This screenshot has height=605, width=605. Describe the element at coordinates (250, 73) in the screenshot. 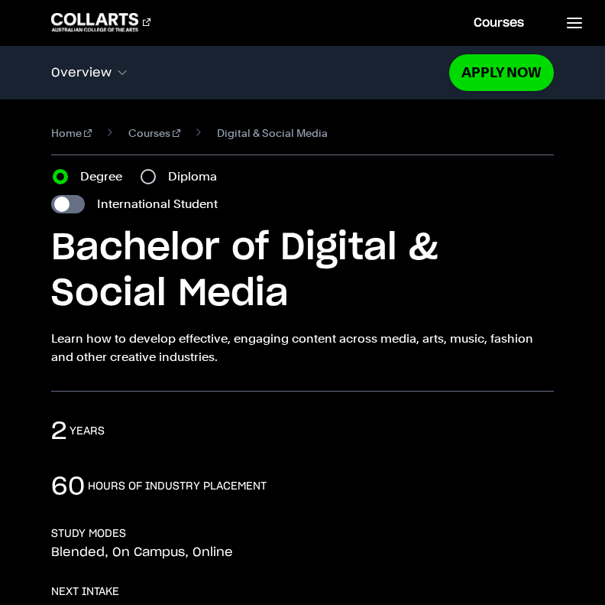

I see `button: Overview` at that location.